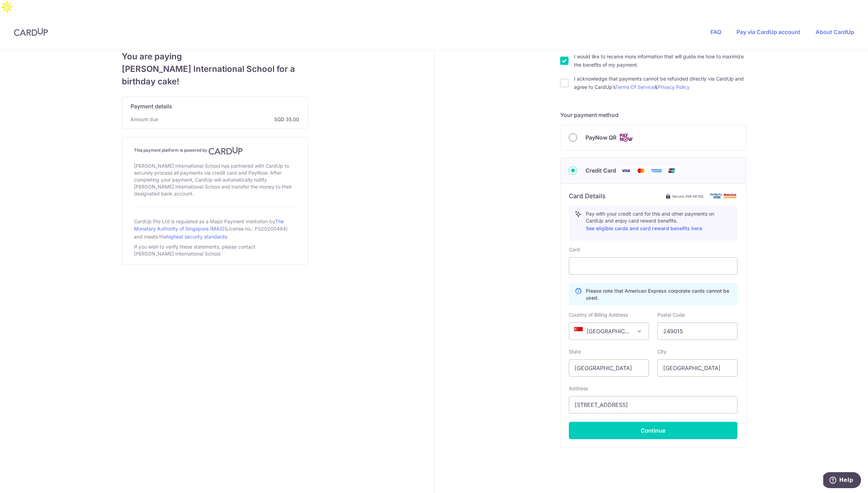  Describe the element at coordinates (575, 352) in the screenshot. I see `label: State` at that location.